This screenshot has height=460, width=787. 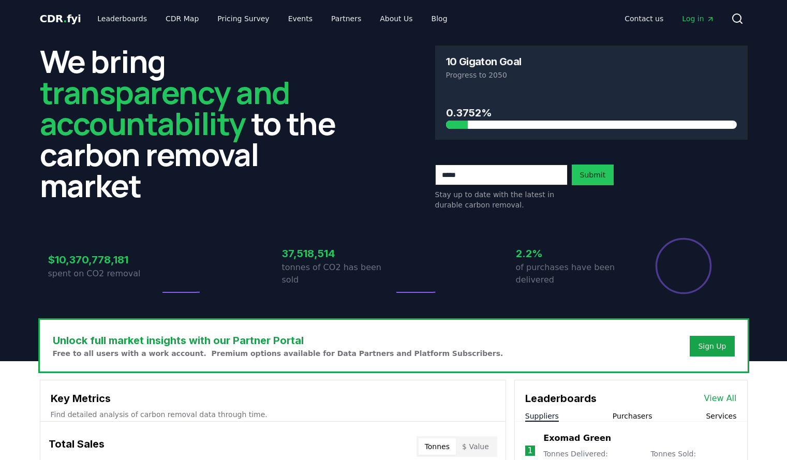 What do you see at coordinates (572, 254) in the screenshot?
I see `h3: 2.2%` at bounding box center [572, 254].